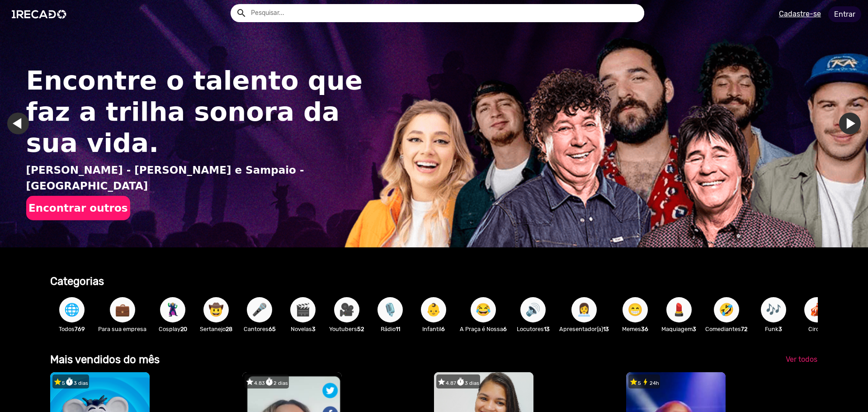 Image resolution: width=868 pixels, height=412 pixels. Describe the element at coordinates (183, 328) in the screenshot. I see `b: 20` at that location.